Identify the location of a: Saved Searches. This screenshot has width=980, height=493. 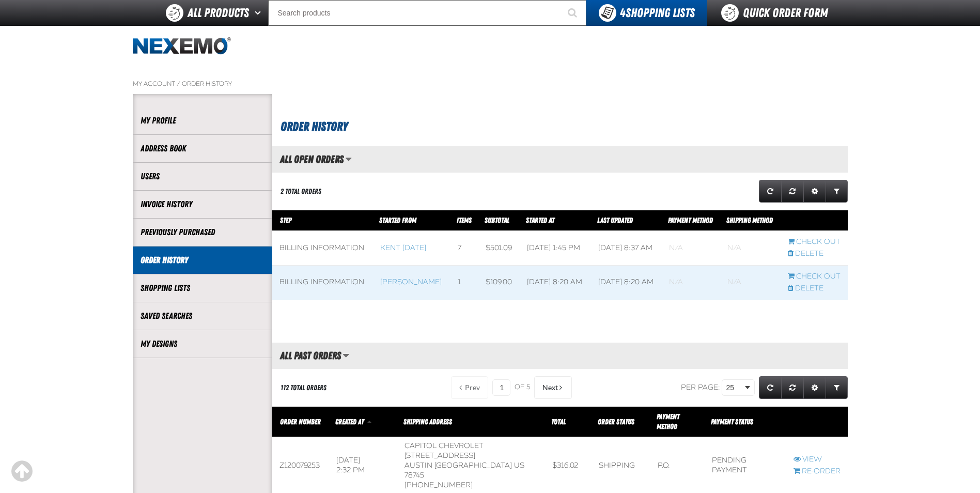
(202, 316).